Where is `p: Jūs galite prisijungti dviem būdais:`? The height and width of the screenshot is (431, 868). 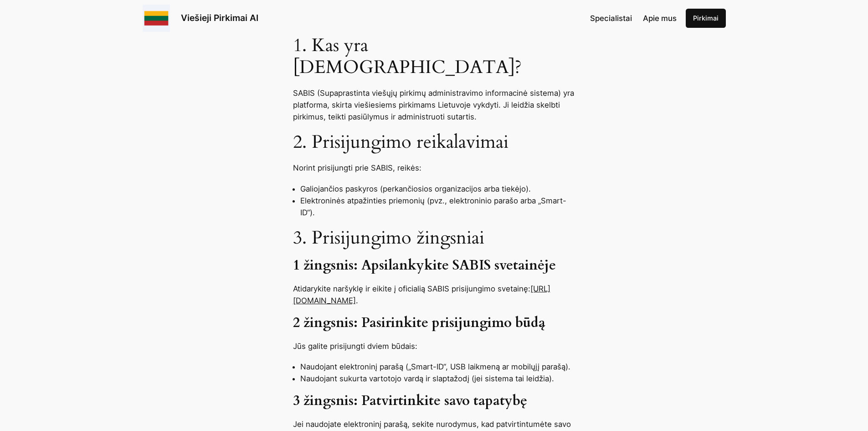
p: Jūs galite prisijungti dviem būdais: is located at coordinates (434, 346).